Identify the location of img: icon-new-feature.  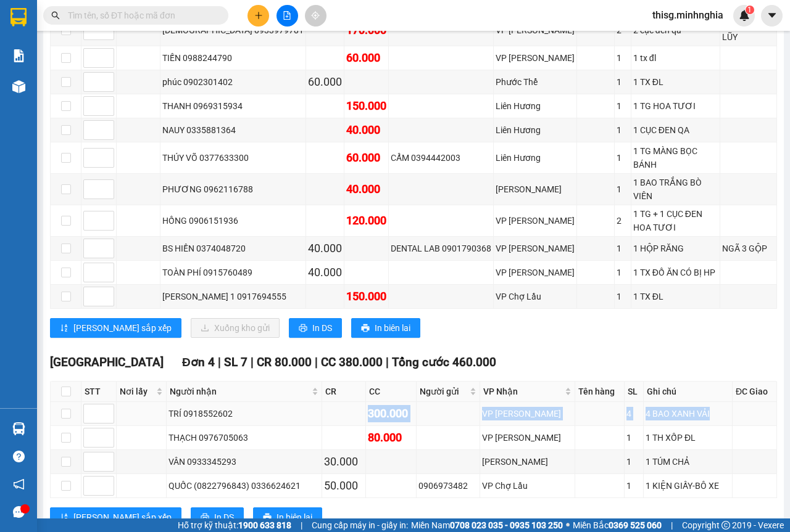
(744, 16).